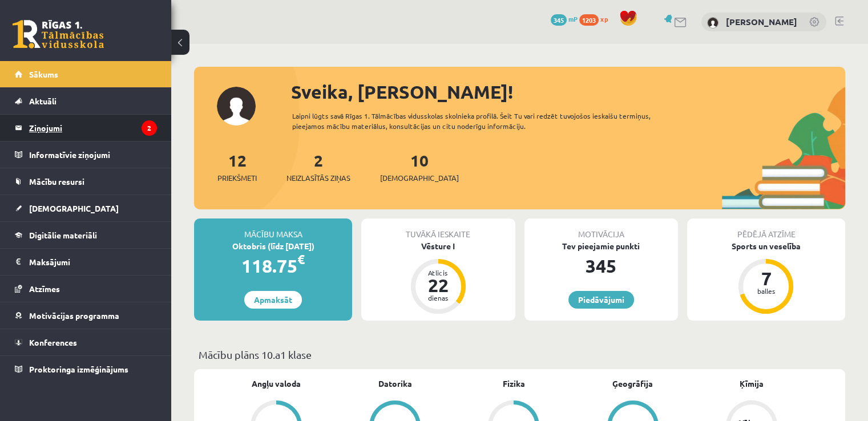 This screenshot has height=421, width=868. What do you see at coordinates (438, 297) in the screenshot?
I see `div: dienas` at bounding box center [438, 297].